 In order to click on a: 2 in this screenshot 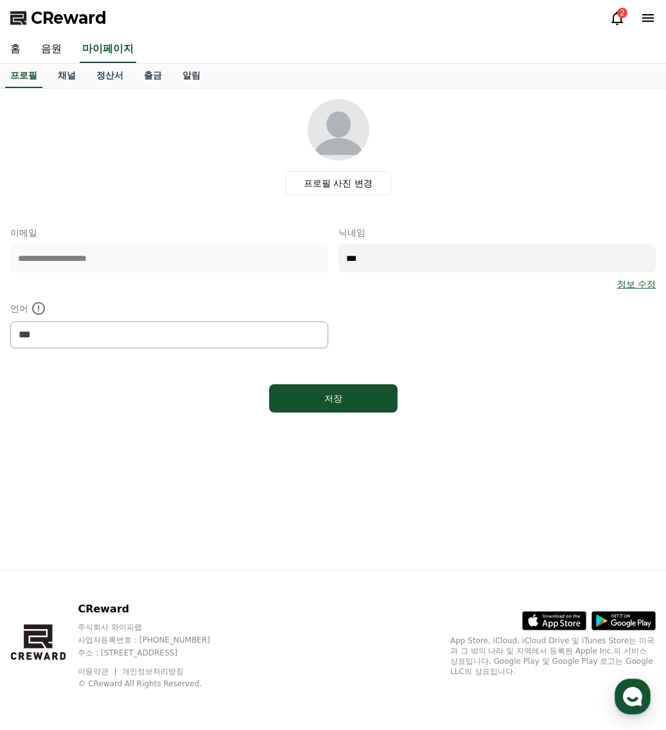, I will do `click(617, 18)`.